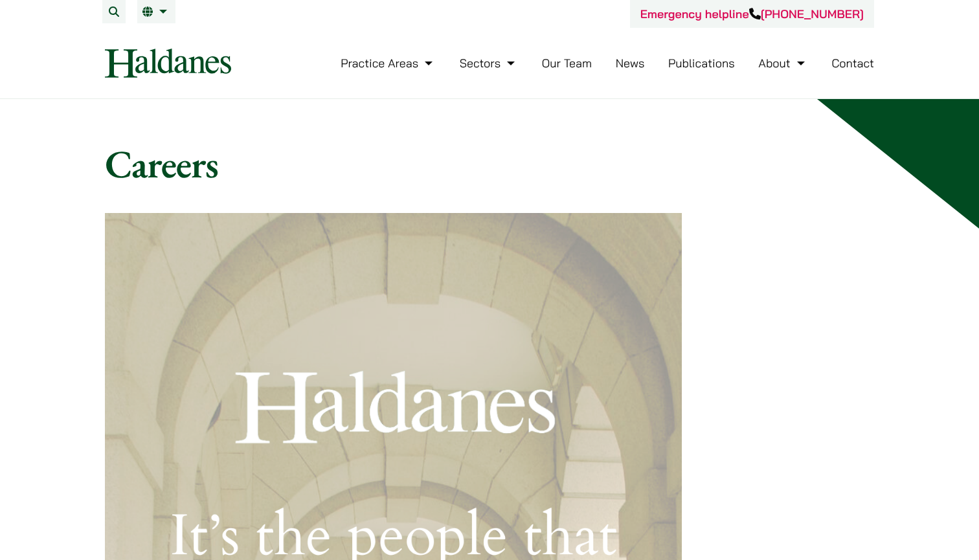 Image resolution: width=979 pixels, height=560 pixels. I want to click on a: About, so click(783, 63).